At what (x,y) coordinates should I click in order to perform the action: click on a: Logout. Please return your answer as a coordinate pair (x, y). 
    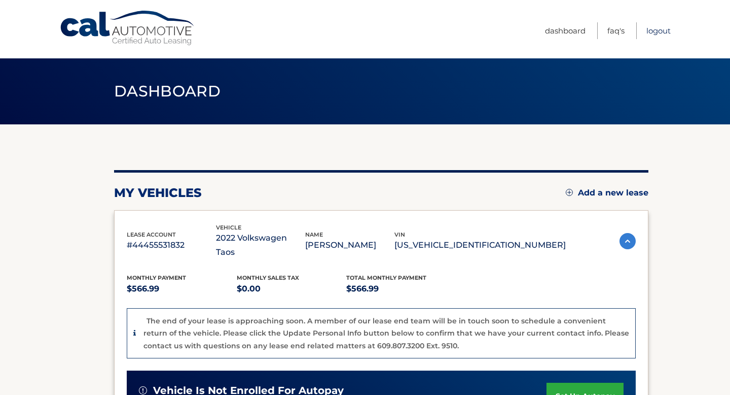
    Looking at the image, I should click on (659, 30).